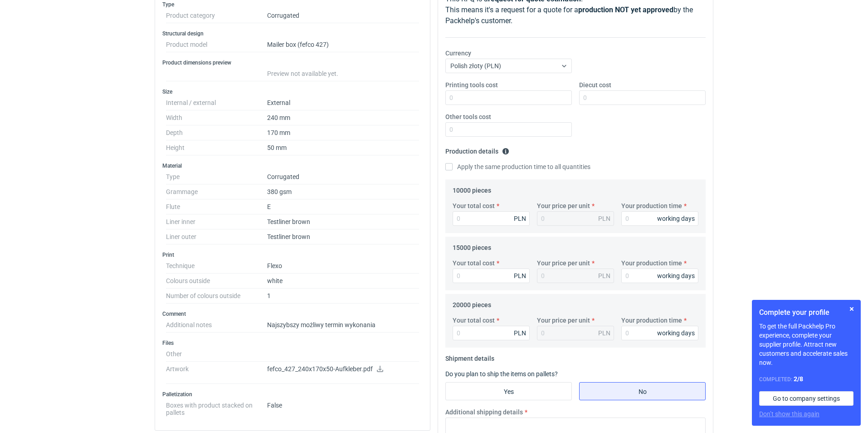 The image size is (868, 433). I want to click on legend: 20000 pieces, so click(472, 303).